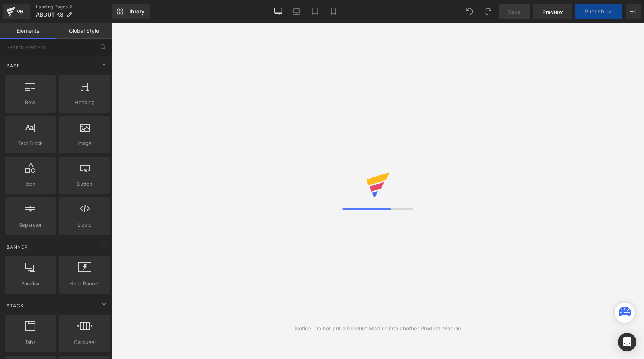  I want to click on span: Row, so click(30, 102).